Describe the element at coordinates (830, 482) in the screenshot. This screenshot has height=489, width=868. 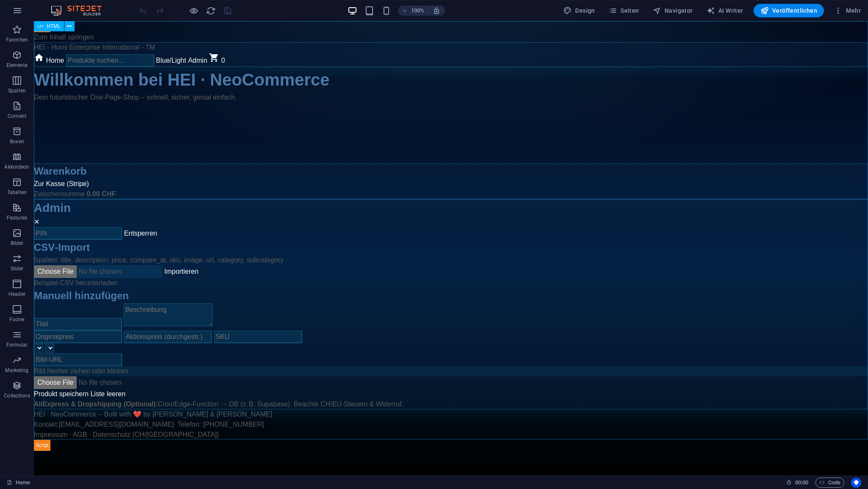
I see `span: Code` at that location.